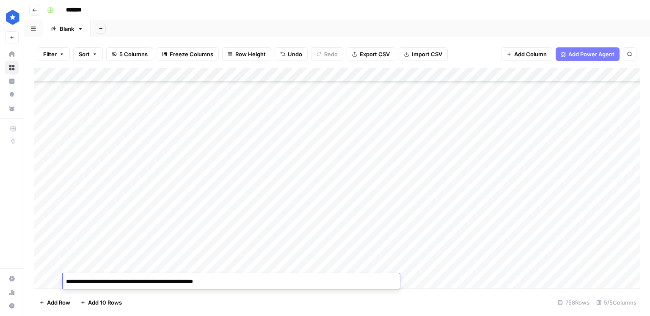  Describe the element at coordinates (530, 54) in the screenshot. I see `span: Add Column` at that location.